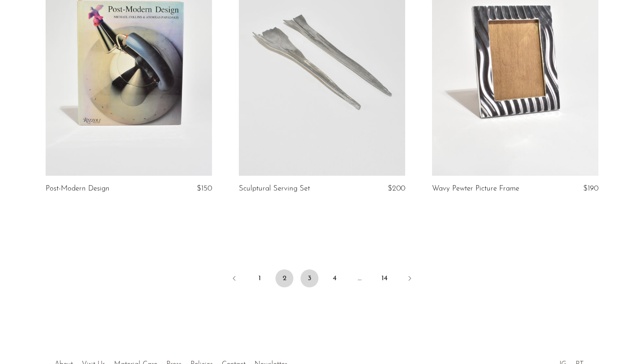 This screenshot has width=644, height=364. Describe the element at coordinates (309, 278) in the screenshot. I see `a: 3` at that location.